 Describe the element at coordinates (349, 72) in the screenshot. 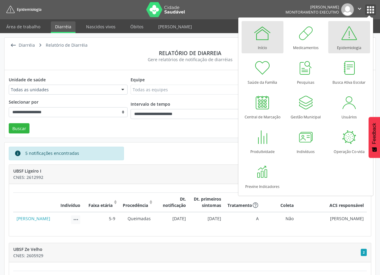

I see `a: Busca Ativa Escolar` at that location.